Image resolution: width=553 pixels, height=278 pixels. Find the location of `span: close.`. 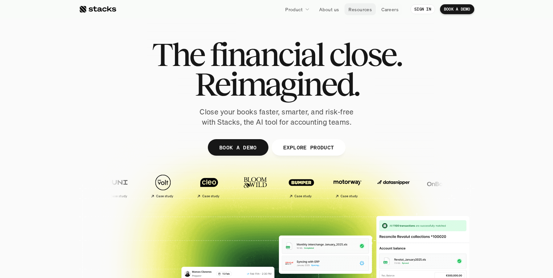

span: close. is located at coordinates (366, 54).